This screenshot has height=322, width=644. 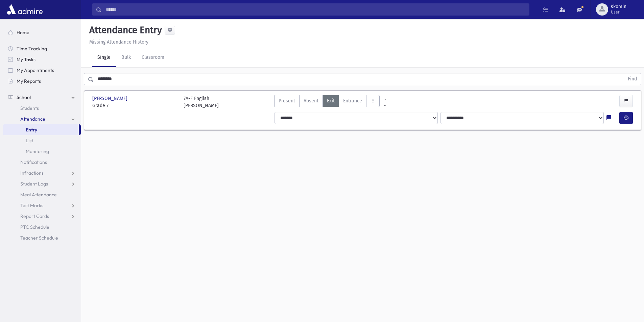 What do you see at coordinates (42, 98) in the screenshot?
I see `a: School` at bounding box center [42, 98].